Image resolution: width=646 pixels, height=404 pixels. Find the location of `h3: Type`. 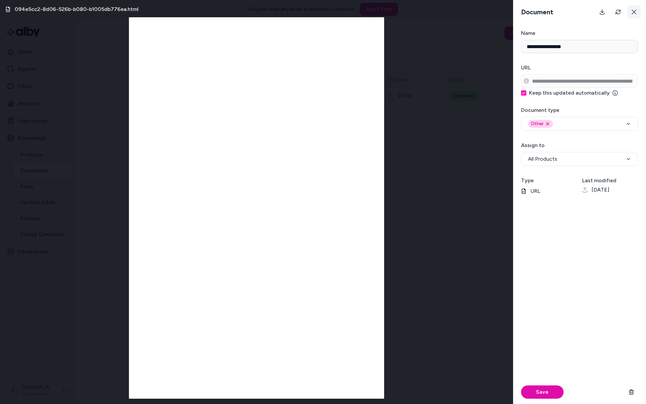

h3: Type is located at coordinates (549, 181).